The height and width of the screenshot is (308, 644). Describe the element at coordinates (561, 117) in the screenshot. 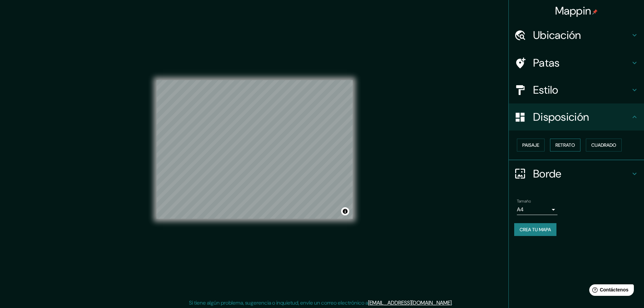

I see `font: Disposición` at that location.